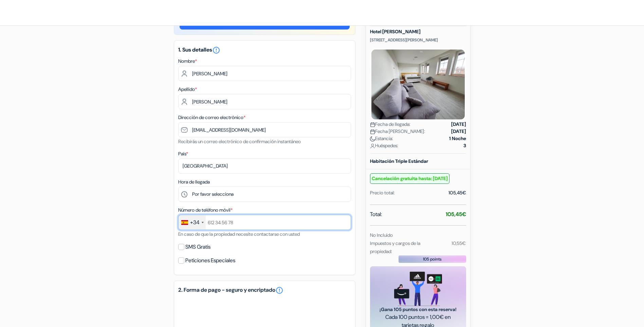 The height and width of the screenshot is (327, 644). I want to click on span: Fecha de llegada:, so click(390, 124).